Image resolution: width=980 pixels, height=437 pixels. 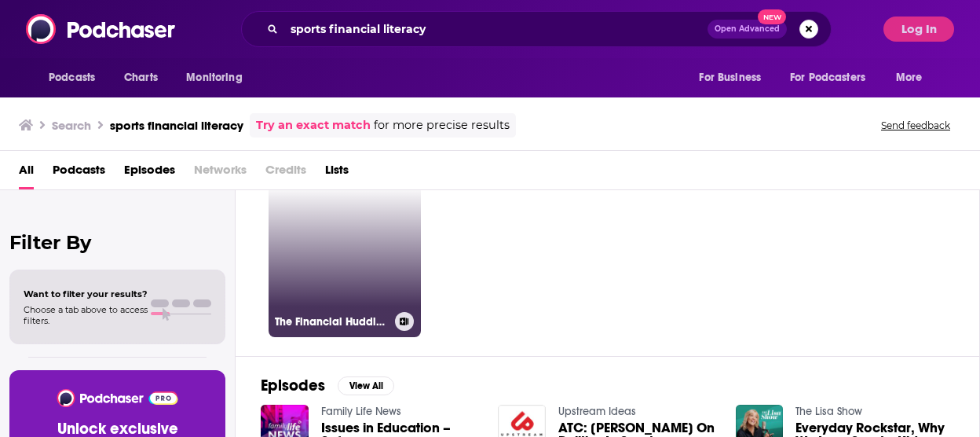 I want to click on span: More, so click(x=909, y=78).